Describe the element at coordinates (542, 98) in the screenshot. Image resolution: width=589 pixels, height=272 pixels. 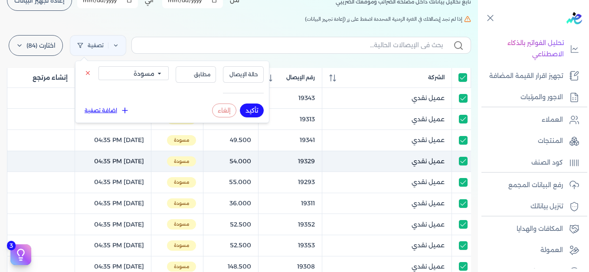
I see `p: الاجور والمرتبات` at that location.